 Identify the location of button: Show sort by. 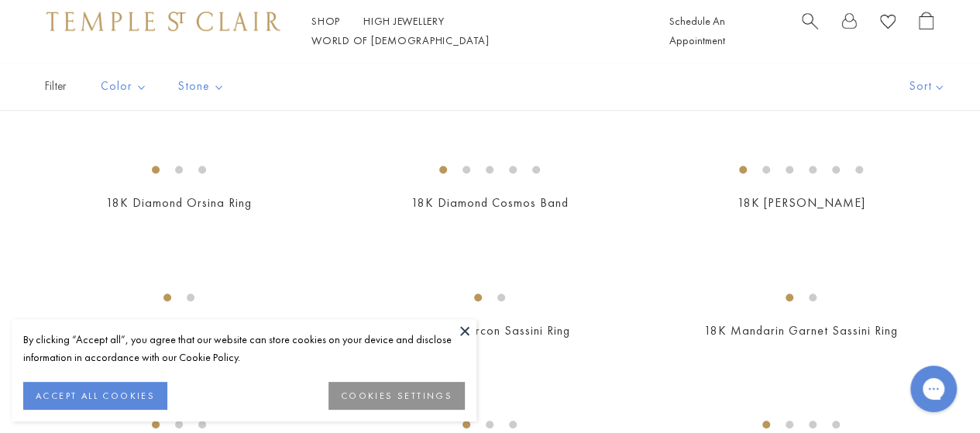
(926, 86).